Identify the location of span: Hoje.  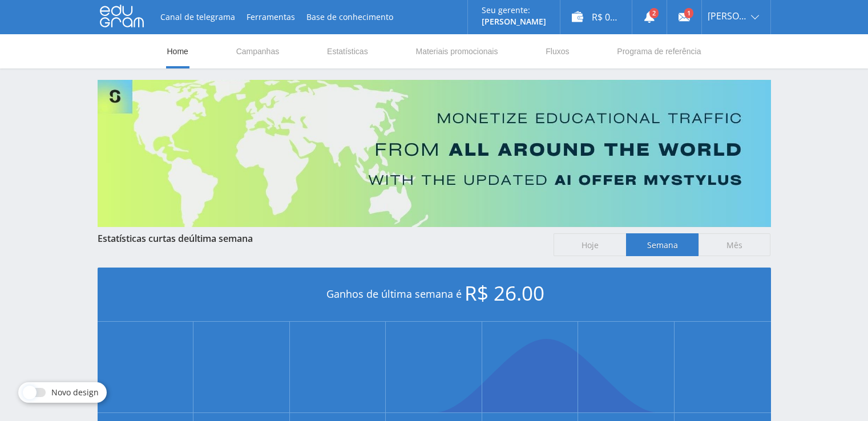
(590, 245).